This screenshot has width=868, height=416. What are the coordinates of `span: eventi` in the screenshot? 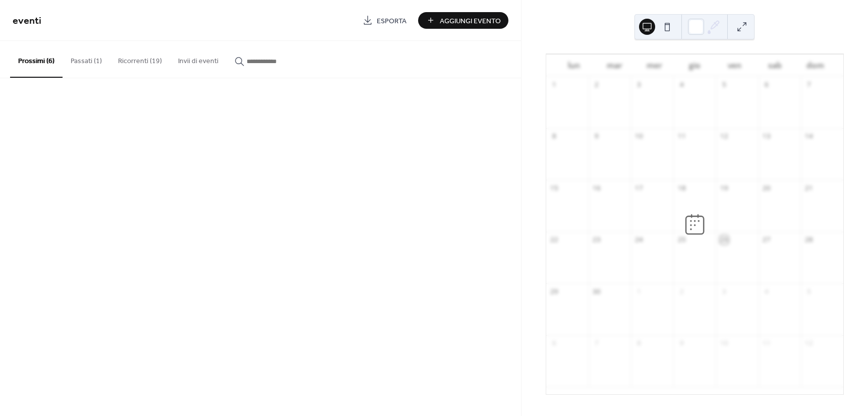 It's located at (27, 21).